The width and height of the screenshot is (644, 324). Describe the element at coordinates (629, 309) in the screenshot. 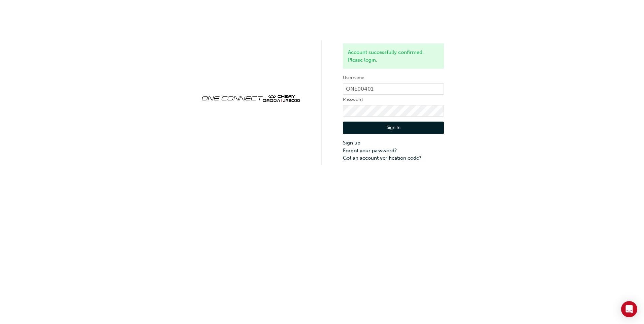

I see `div: Open Intercom Messenger` at that location.